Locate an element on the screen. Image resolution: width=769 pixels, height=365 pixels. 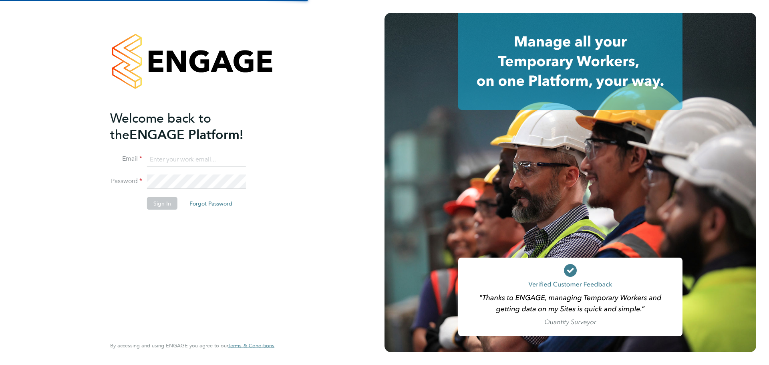
label: Email is located at coordinates (126, 159).